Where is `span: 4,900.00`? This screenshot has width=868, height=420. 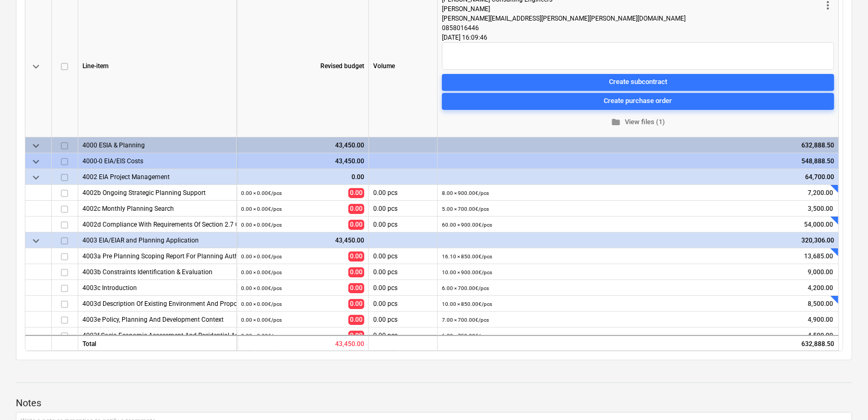
span: 4,900.00 is located at coordinates (820, 320).